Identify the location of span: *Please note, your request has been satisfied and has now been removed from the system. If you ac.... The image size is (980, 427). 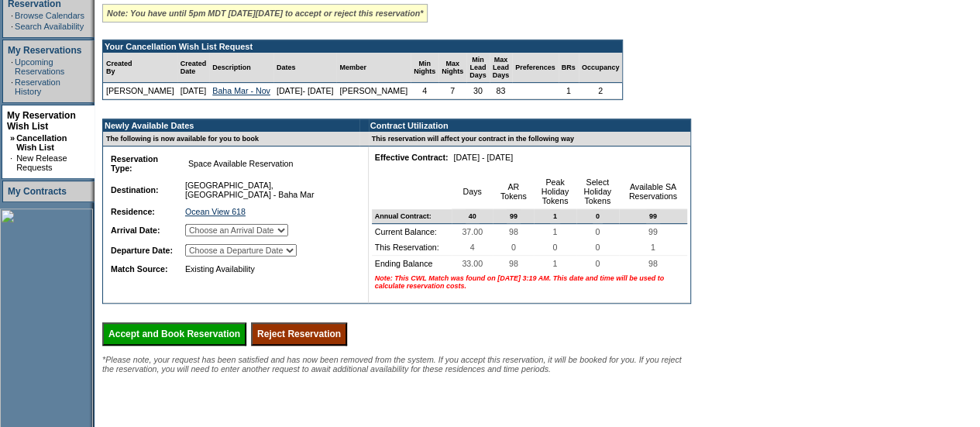
(392, 364).